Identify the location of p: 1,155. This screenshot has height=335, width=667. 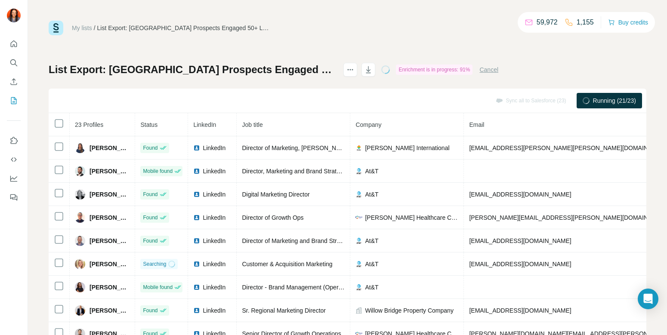
(585, 22).